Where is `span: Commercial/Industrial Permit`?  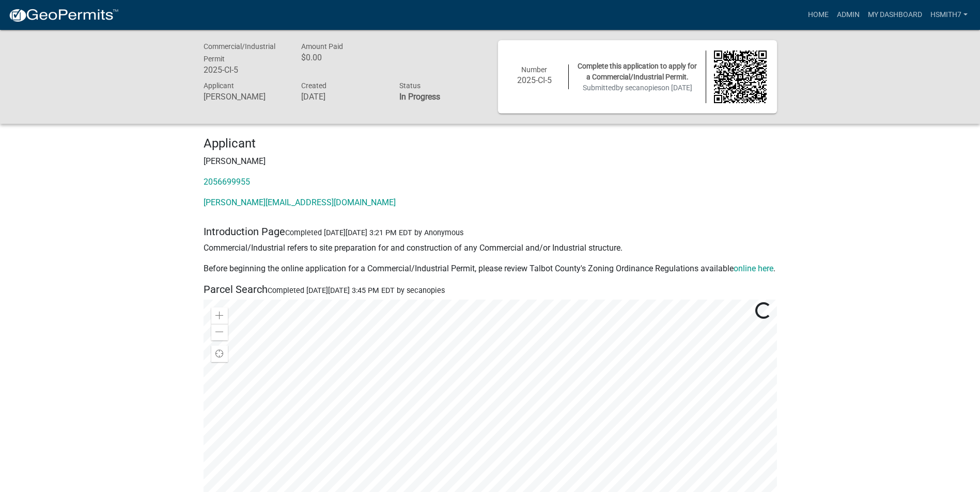
span: Commercial/Industrial Permit is located at coordinates (239, 53).